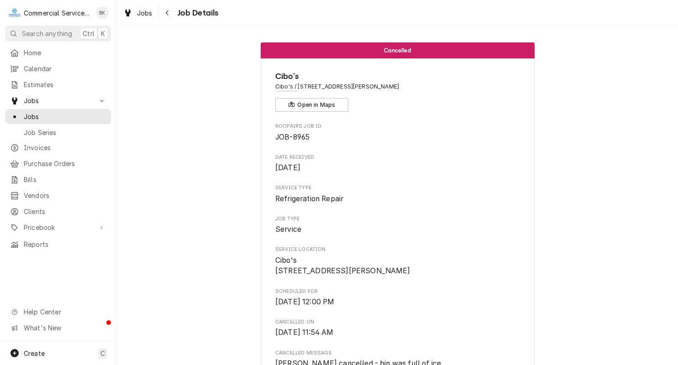  What do you see at coordinates (197, 13) in the screenshot?
I see `span: Job Details` at bounding box center [197, 13].